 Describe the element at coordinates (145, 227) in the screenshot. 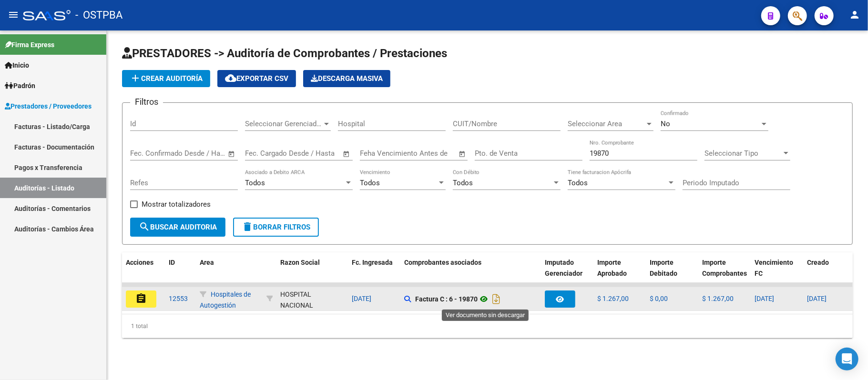

I see `mat-icon: search` at that location.